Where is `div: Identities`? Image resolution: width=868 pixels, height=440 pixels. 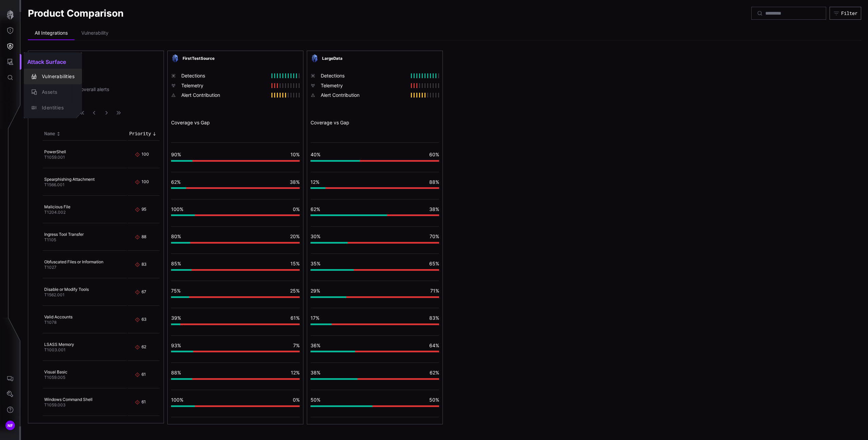 div: Identities is located at coordinates (57, 107).